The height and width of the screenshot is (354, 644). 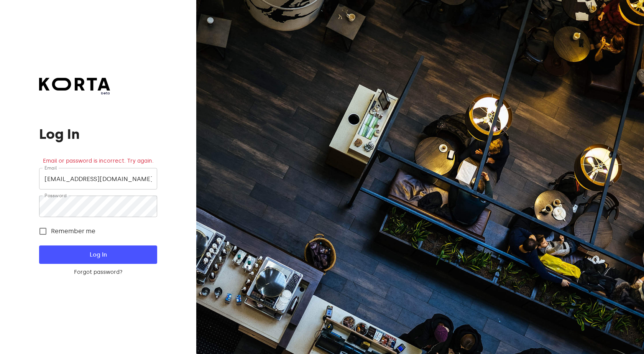 What do you see at coordinates (98, 255) in the screenshot?
I see `span: Log In` at bounding box center [98, 255].